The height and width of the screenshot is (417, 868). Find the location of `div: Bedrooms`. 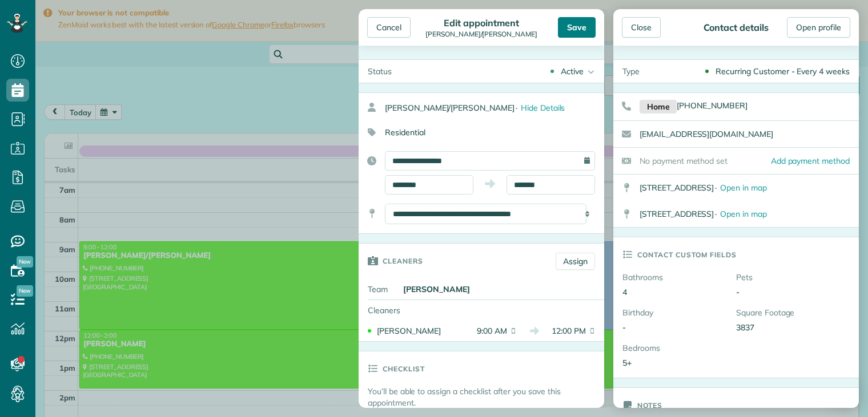

div: Bedrooms is located at coordinates (736, 348).